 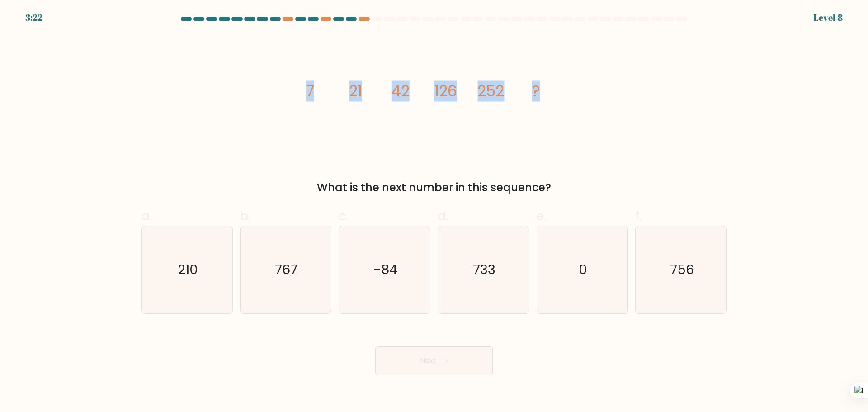 What do you see at coordinates (434, 361) in the screenshot?
I see `button: Next` at bounding box center [434, 361].